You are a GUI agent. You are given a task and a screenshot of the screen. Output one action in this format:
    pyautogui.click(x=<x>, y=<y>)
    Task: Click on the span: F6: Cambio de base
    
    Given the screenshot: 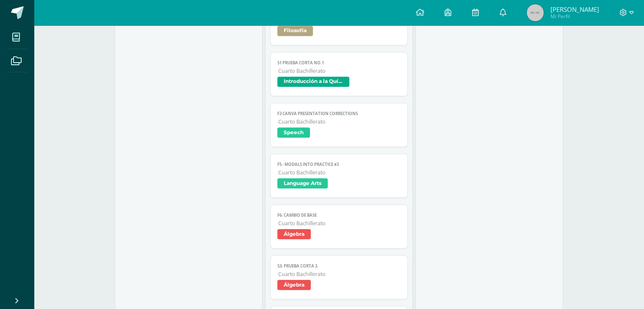 What is the action you would take?
    pyautogui.click(x=339, y=215)
    